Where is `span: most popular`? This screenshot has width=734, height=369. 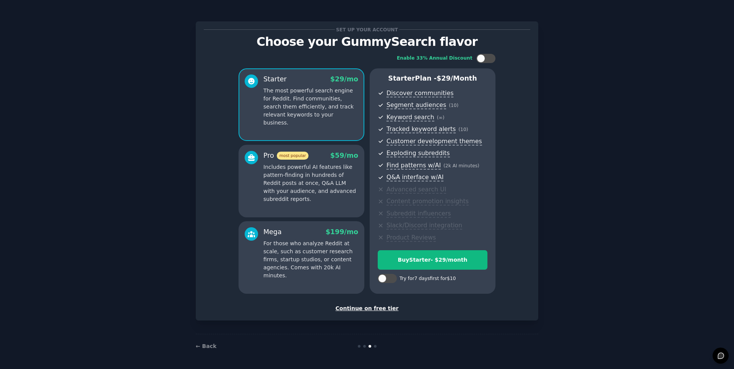 span: most popular is located at coordinates (293, 156).